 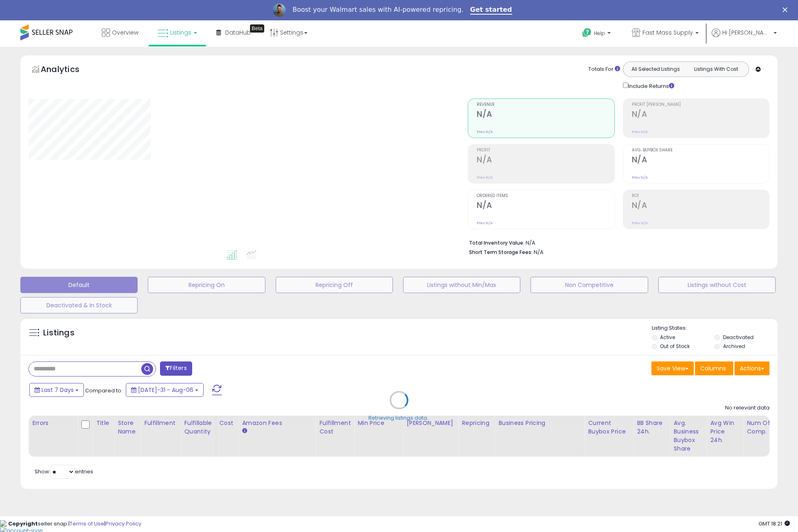 I want to click on button: Listings without Cost, so click(x=717, y=285).